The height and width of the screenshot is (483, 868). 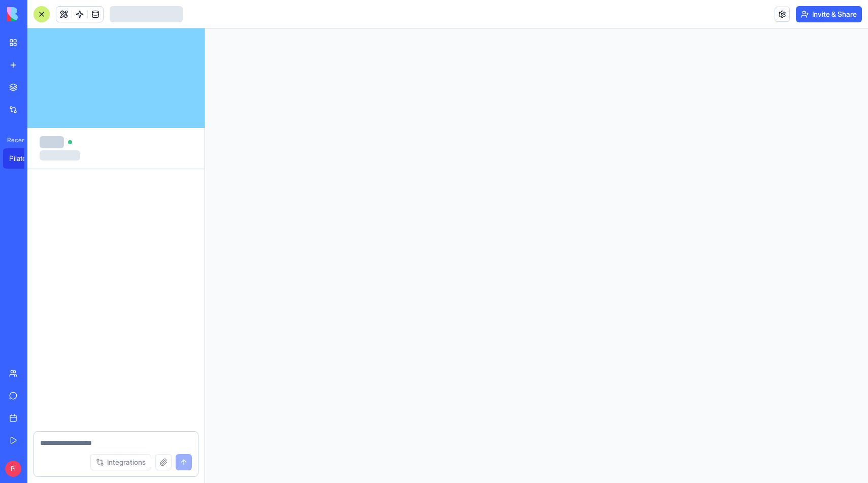 What do you see at coordinates (23, 159) in the screenshot?
I see `div: Pilates Studio Events` at bounding box center [23, 159].